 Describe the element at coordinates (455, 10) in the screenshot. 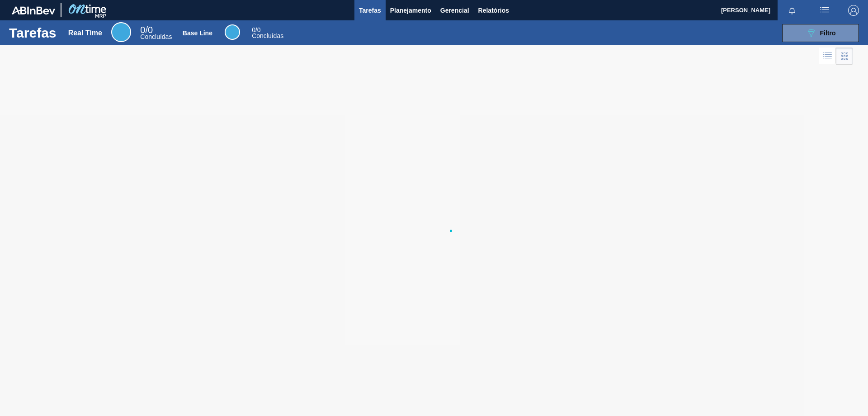

I see `span: Gerencial` at that location.